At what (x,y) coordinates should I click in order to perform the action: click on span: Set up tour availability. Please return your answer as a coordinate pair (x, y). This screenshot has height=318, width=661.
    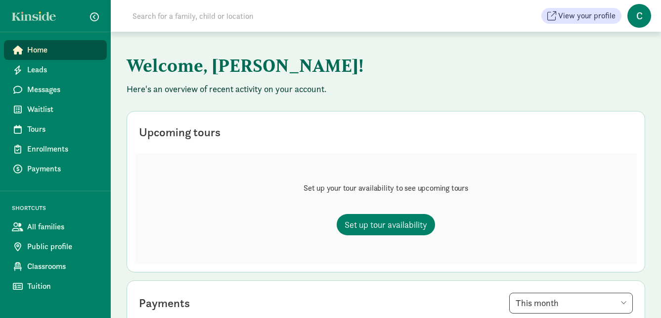
    Looking at the image, I should click on (386, 224).